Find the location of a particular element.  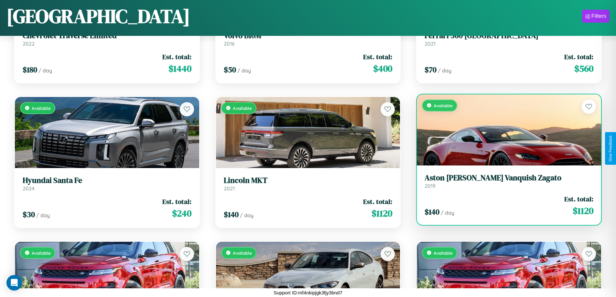

div: Open Intercom Messenger is located at coordinates (14, 283).